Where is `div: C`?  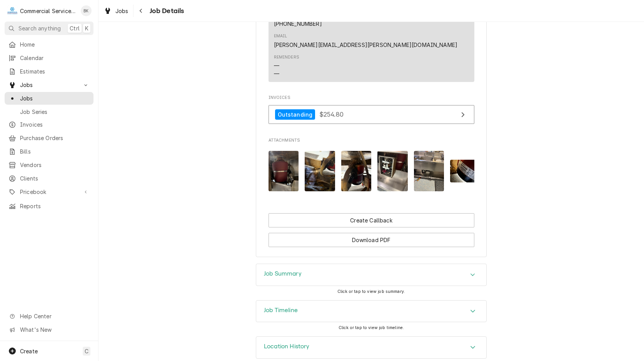 div: C is located at coordinates (13, 11).